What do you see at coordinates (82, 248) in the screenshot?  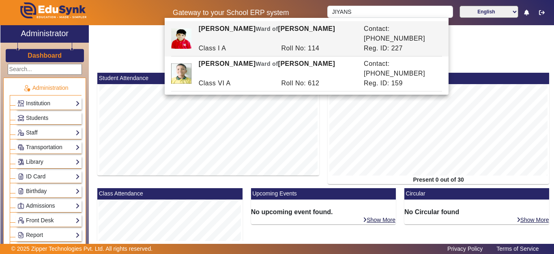 I see `p: © 2025 Zipper Technologies Pvt. Ltd. All rights reserved.` at bounding box center [82, 248].